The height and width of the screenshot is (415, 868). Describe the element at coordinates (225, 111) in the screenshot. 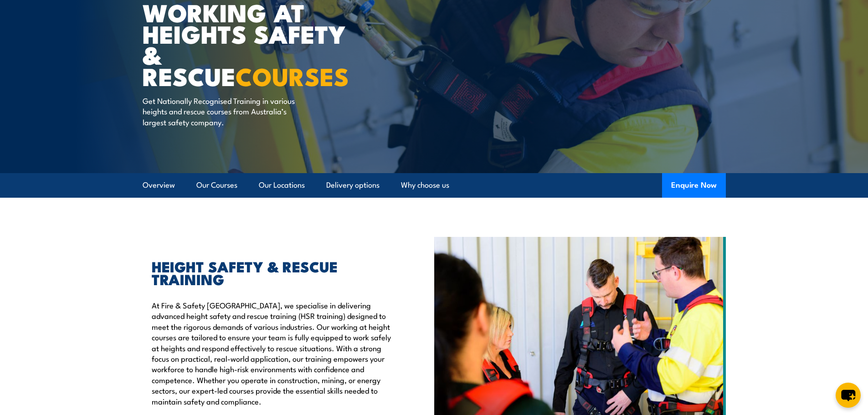

I see `p: Get Nationally Recognised Training in various heights and rescue courses from Australia’s largest...` at that location.